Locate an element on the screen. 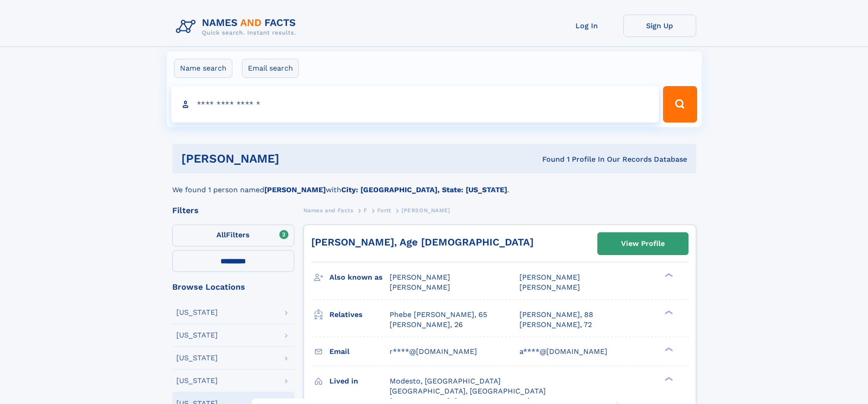 This screenshot has width=868, height=404. label: Email search is located at coordinates (270, 68).